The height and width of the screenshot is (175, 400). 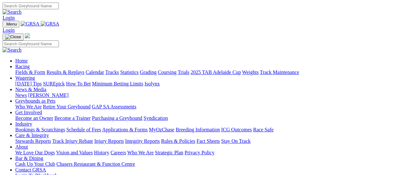 What do you see at coordinates (206, 153) in the screenshot?
I see `div: About` at bounding box center [206, 153].